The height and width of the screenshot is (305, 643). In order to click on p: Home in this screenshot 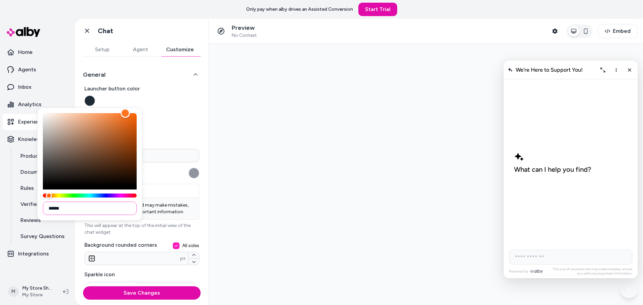, I will do `click(25, 52)`.